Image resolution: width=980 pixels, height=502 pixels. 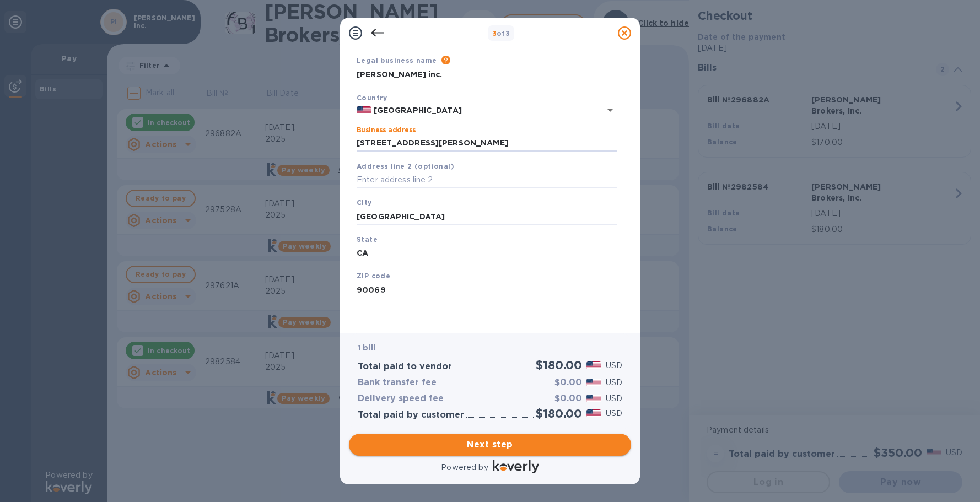 What do you see at coordinates (487, 75) in the screenshot?
I see `input: Enter legal business name` at bounding box center [487, 75].